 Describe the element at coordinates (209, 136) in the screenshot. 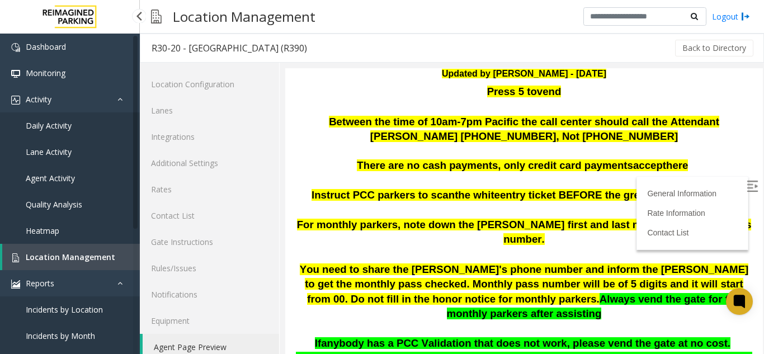

I see `a: Integrations` at that location.